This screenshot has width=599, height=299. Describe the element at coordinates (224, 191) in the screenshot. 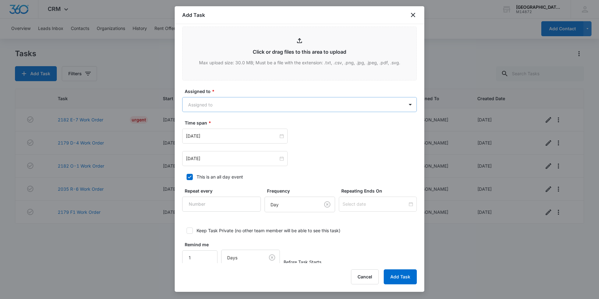

I see `label: Repeat every` at that location.